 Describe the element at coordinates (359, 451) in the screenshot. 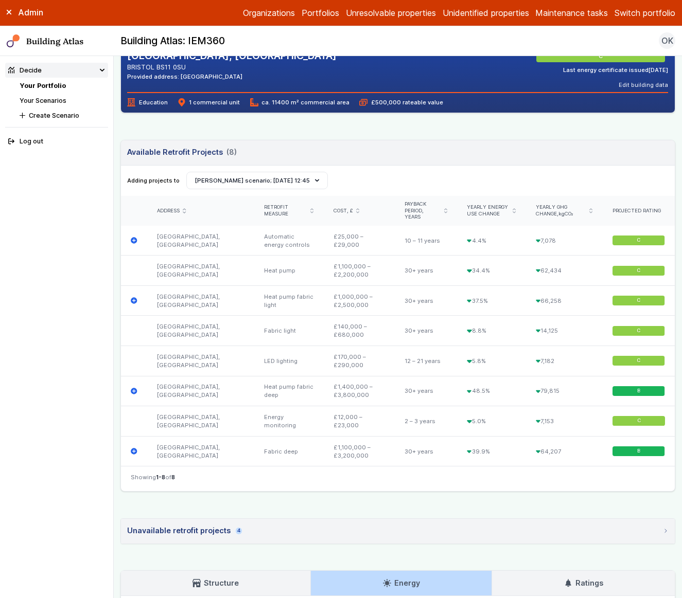

I see `div: £1,100,000 – £3,200,000` at that location.